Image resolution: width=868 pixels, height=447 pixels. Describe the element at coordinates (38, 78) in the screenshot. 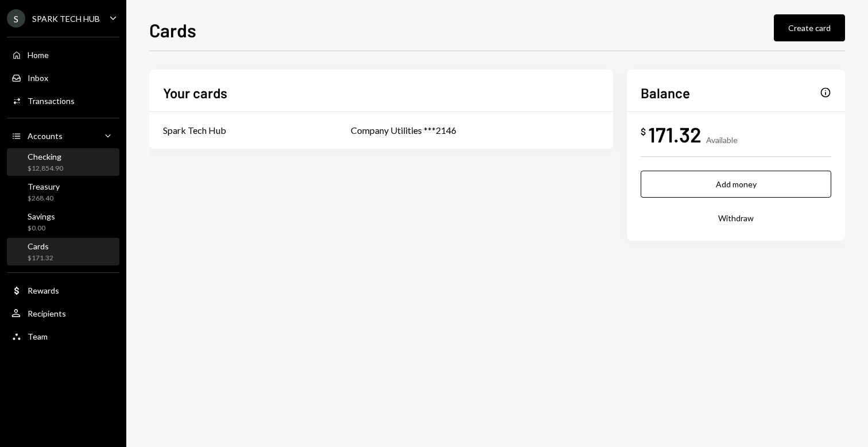

I see `div: Inbox` at that location.